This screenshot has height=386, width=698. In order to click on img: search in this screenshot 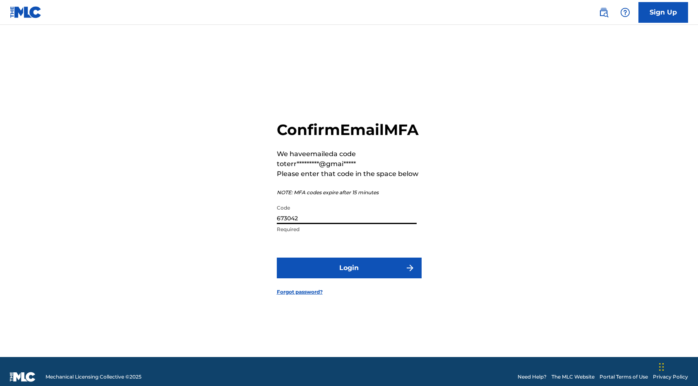, I will do `click(604, 12)`.